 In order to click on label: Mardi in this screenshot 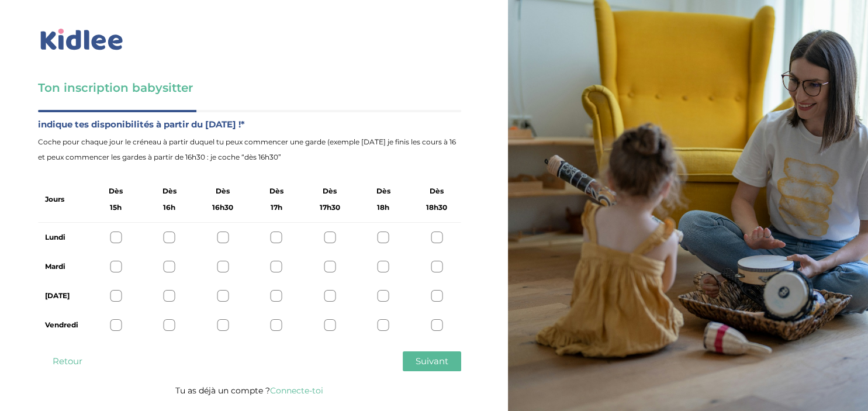, I will do `click(62, 266)`.